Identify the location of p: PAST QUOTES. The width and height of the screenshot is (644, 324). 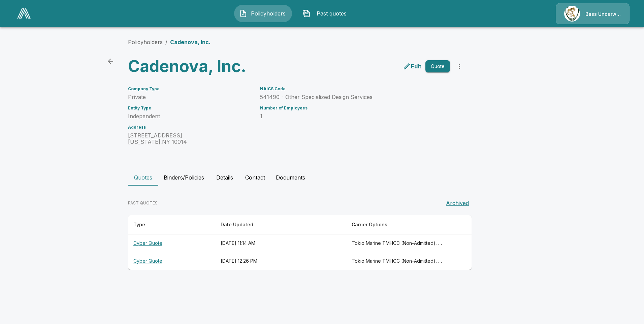
(143, 203).